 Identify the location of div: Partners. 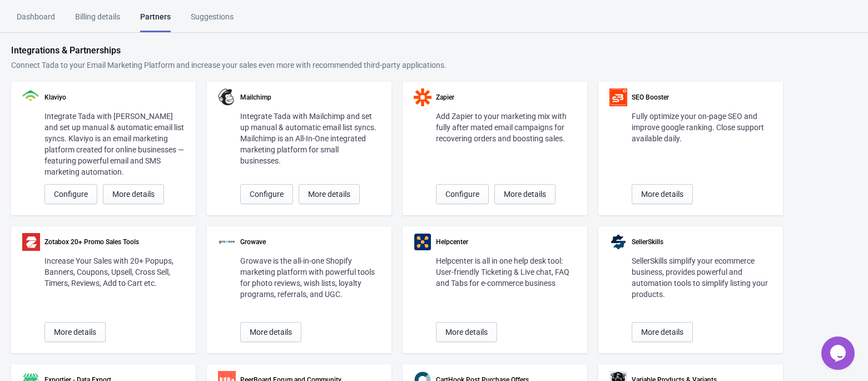
(155, 22).